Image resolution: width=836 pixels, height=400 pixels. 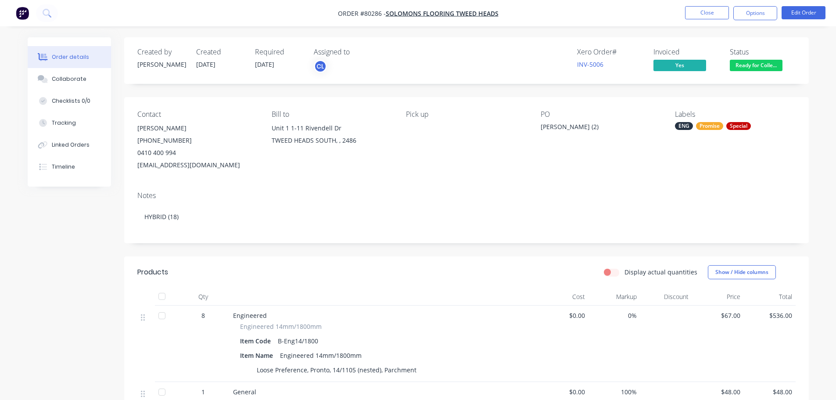 I want to click on div: Unit 1 1-11 Rivendell Dr, so click(x=332, y=128).